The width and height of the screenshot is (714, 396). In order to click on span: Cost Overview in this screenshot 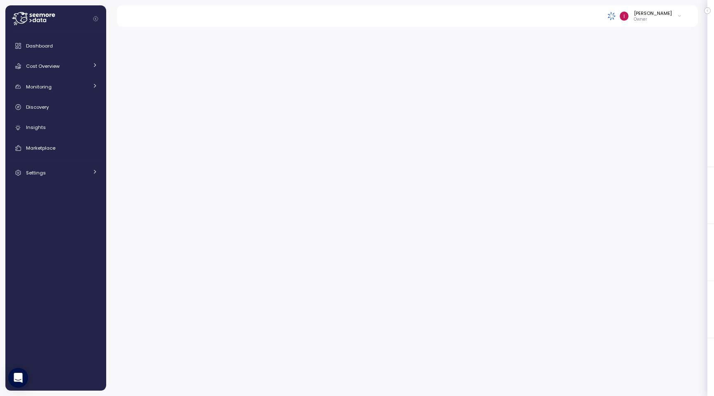, I will do `click(43, 66)`.